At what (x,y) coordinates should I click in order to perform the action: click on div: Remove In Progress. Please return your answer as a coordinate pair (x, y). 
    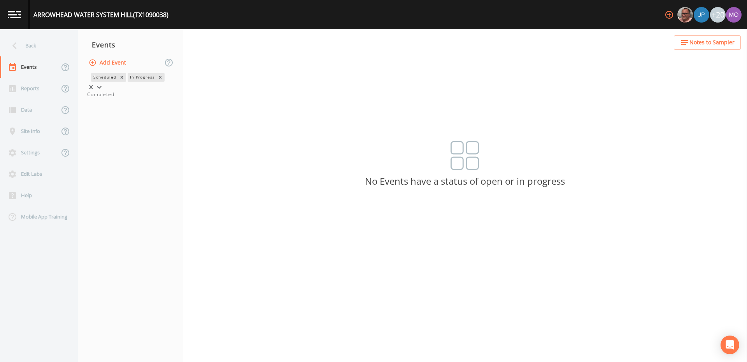
    Looking at the image, I should click on (160, 77).